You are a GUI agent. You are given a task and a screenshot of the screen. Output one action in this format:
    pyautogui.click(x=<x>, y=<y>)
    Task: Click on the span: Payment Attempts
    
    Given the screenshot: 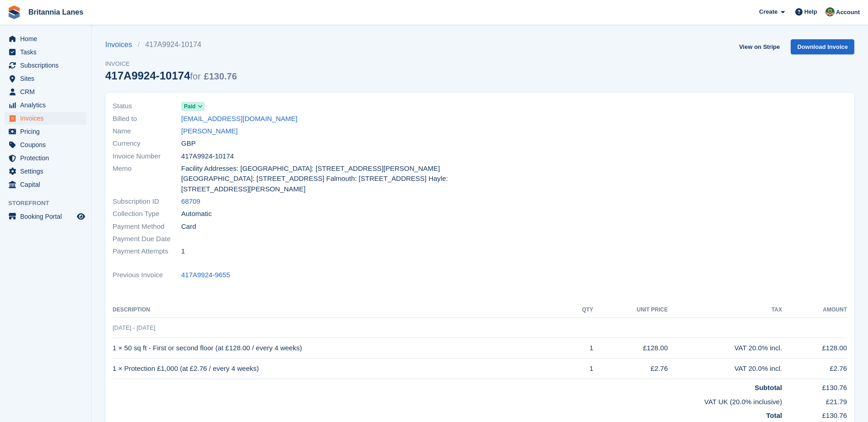 What is the action you would take?
    pyautogui.click(x=147, y=252)
    